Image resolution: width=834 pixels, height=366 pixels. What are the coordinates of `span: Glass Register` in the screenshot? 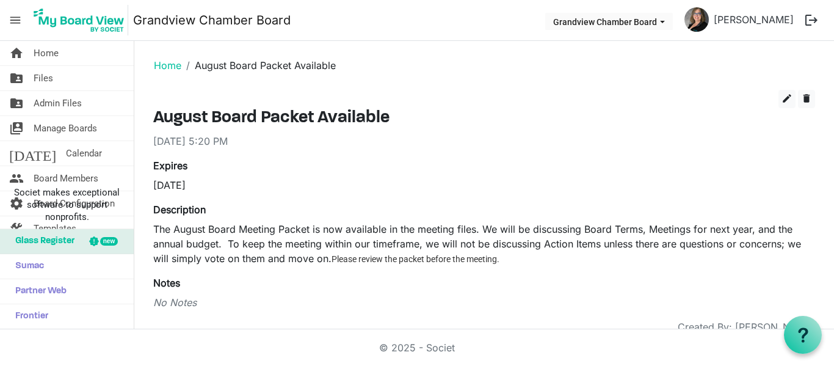 It's located at (41, 241).